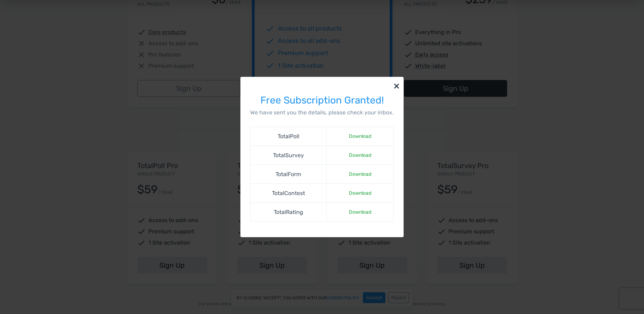 This screenshot has width=644, height=314. Describe the element at coordinates (288, 136) in the screenshot. I see `td: TotalPoll` at that location.